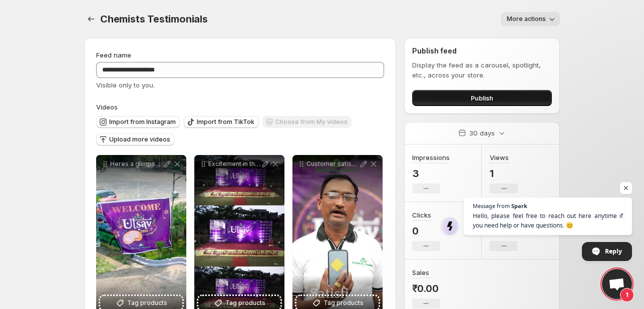 The height and width of the screenshot is (309, 644). Describe the element at coordinates (430, 174) in the screenshot. I see `p: 3` at that location.